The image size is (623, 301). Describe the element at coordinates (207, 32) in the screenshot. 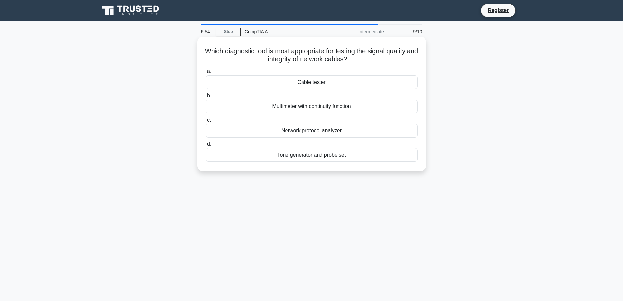

I see `div: 6:54` at that location.